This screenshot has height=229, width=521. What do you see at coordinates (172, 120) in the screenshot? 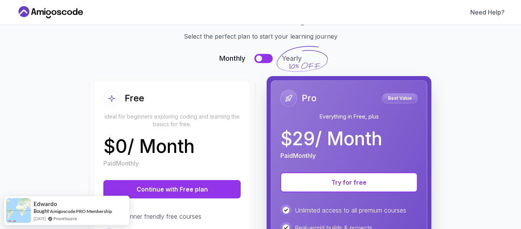
I see `p: Ideal for beginners exploring coding and learning the basics for free.` at bounding box center [172, 120].